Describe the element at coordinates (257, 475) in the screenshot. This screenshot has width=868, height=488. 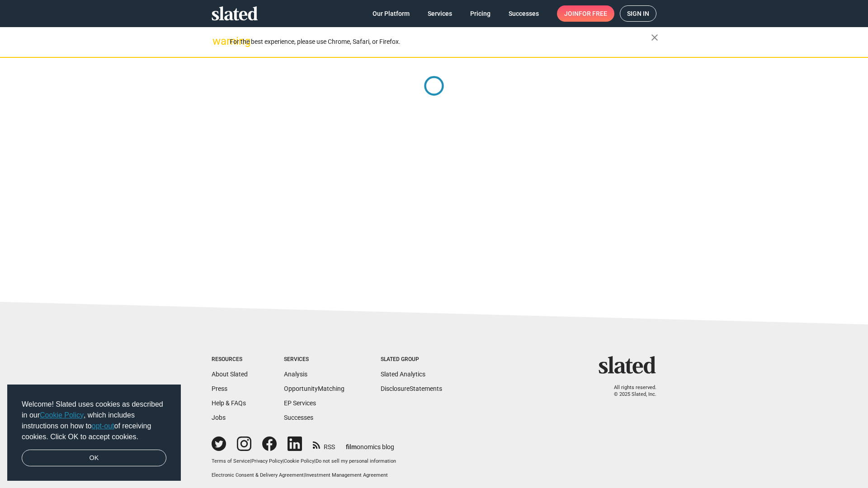
I see `a: Electronic Consent & Delivery Agreement` at that location.